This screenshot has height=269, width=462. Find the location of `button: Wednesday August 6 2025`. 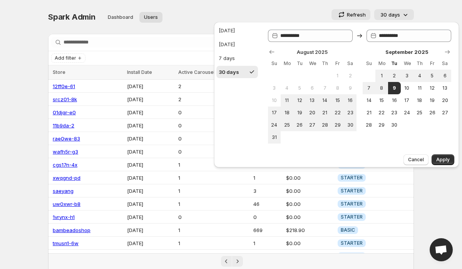

button: Wednesday August 6 2025 is located at coordinates (312, 88).